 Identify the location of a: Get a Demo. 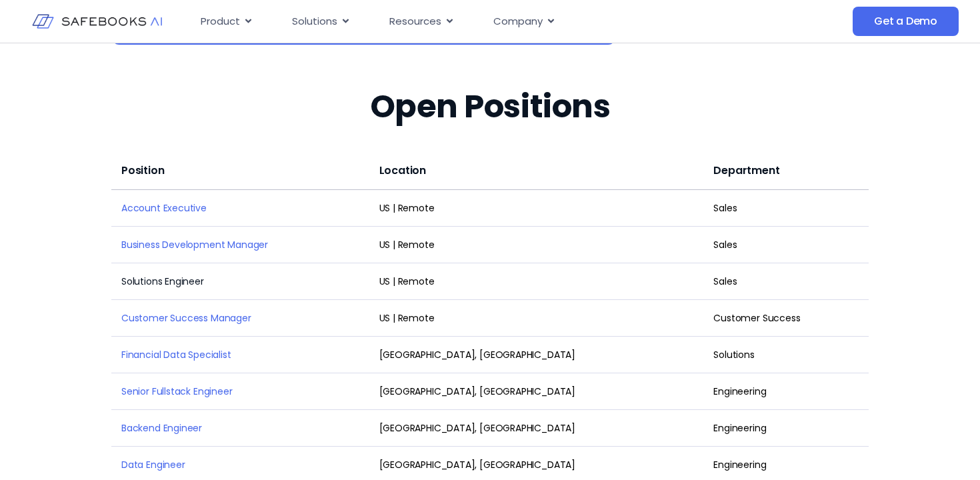
(905, 22).